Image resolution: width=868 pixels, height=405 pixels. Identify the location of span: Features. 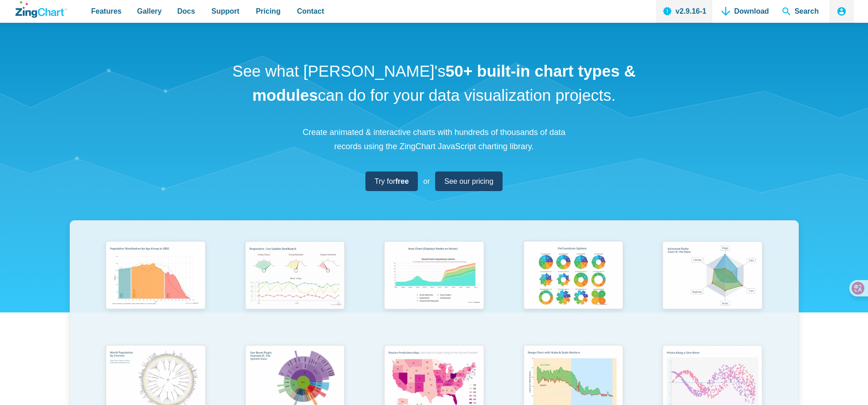
(106, 11).